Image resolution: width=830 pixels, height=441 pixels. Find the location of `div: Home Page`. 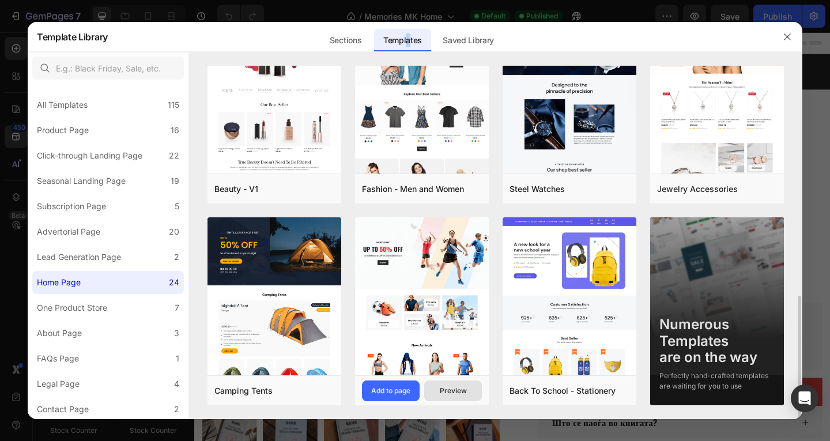

div: Home Page is located at coordinates (59, 282).